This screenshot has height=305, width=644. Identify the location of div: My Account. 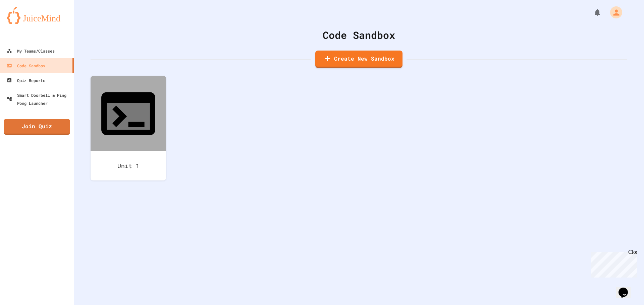
(613, 12).